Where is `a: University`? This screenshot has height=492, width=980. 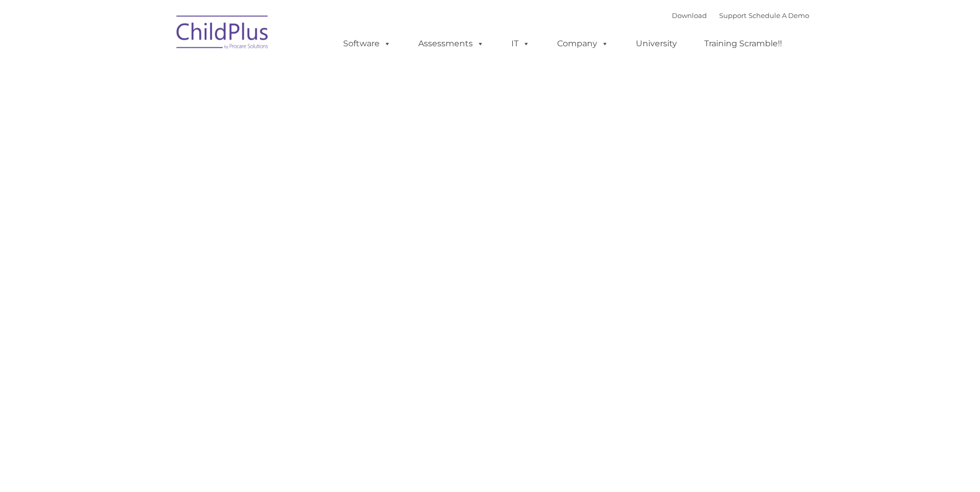 a: University is located at coordinates (656, 44).